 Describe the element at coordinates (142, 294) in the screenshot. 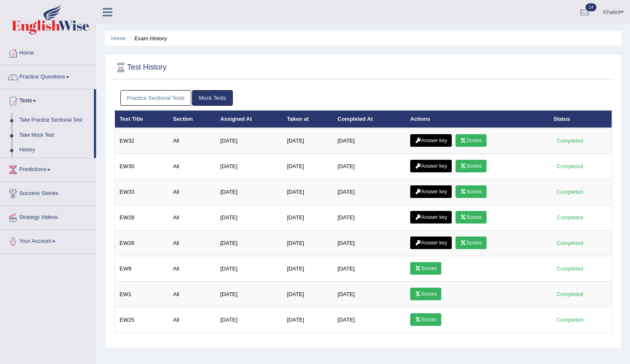

I see `td: EW1` at that location.